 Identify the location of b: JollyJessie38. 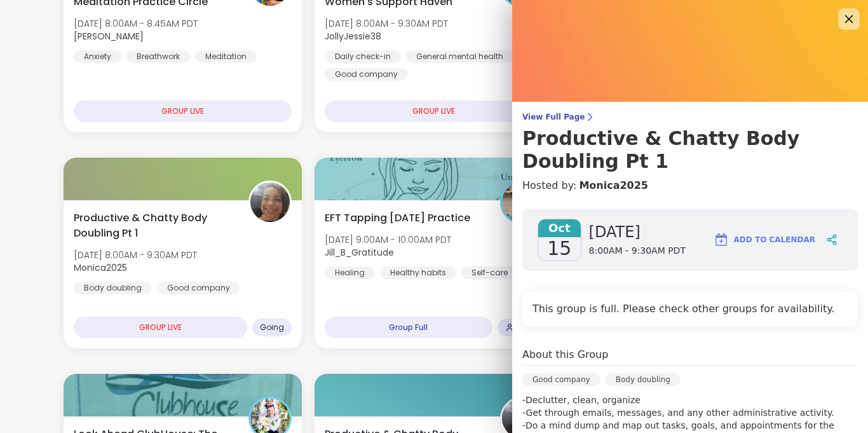
(353, 36).